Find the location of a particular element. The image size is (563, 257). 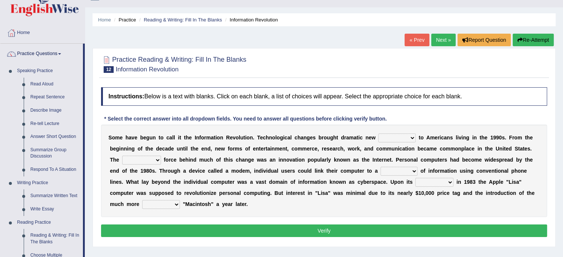

h4: Below is a text with blanks. Click on each blank, a list of choices will appear. Select the appro... is located at coordinates (324, 97).